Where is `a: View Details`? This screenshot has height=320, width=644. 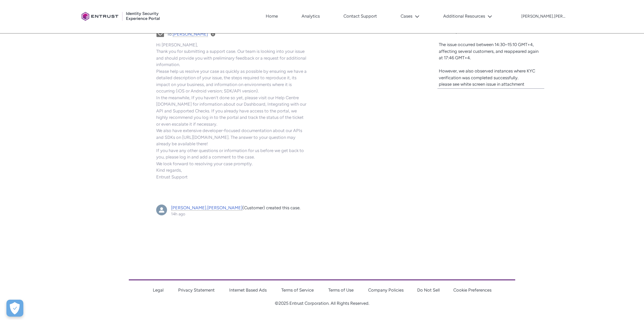
a: View Details is located at coordinates (213, 34).